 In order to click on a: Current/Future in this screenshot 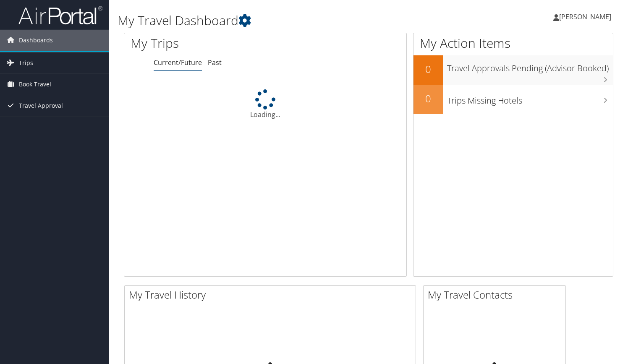, I will do `click(177, 63)`.